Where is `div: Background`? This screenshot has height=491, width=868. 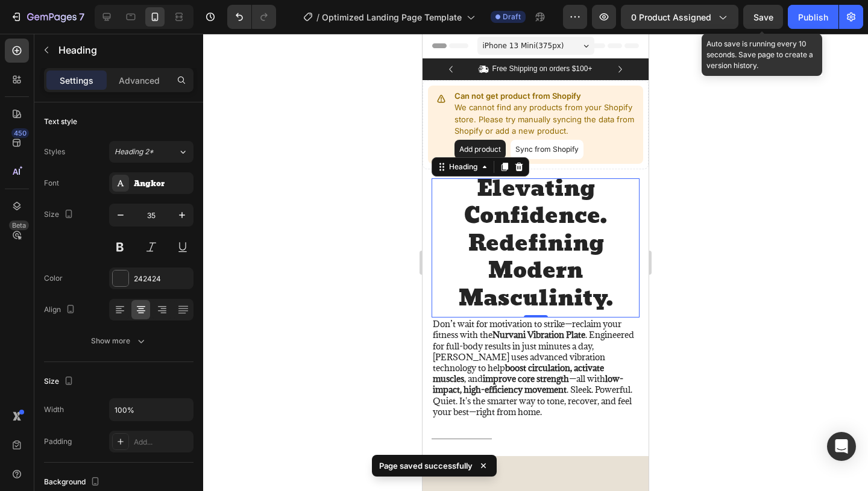 div: Background is located at coordinates (73, 483).